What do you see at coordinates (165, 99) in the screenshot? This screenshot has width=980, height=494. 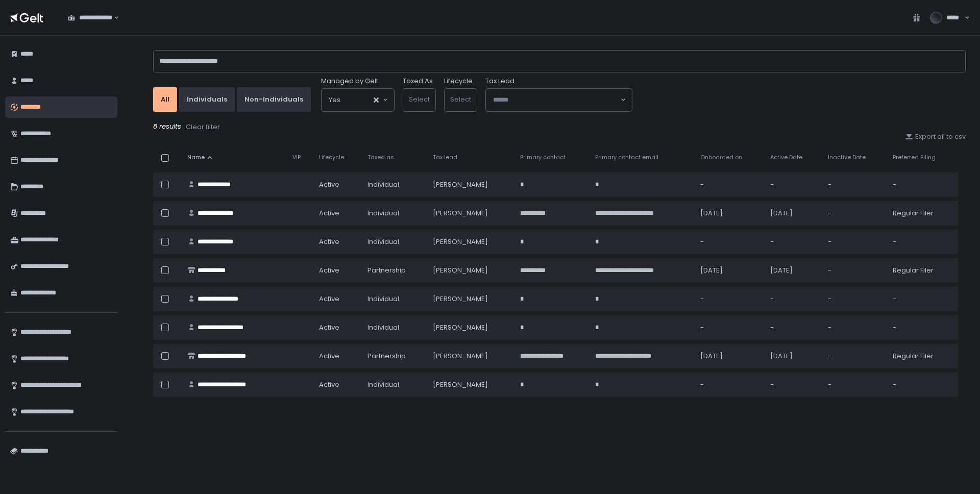 I see `div: All` at bounding box center [165, 99].